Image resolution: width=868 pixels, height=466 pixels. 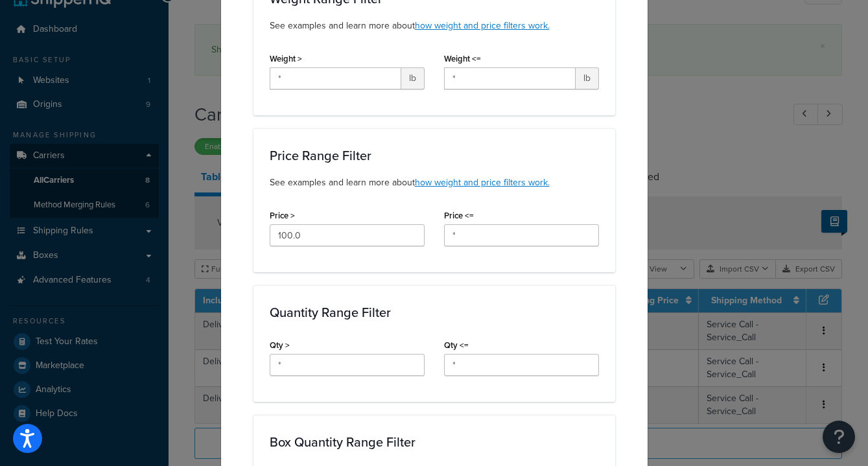 I want to click on label: Price <=, so click(x=459, y=215).